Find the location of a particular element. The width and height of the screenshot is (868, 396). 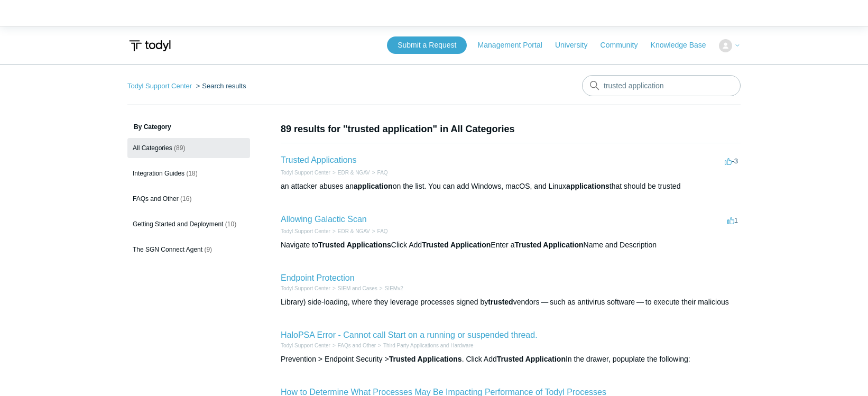

a: SIEM and Cases is located at coordinates (357, 288).